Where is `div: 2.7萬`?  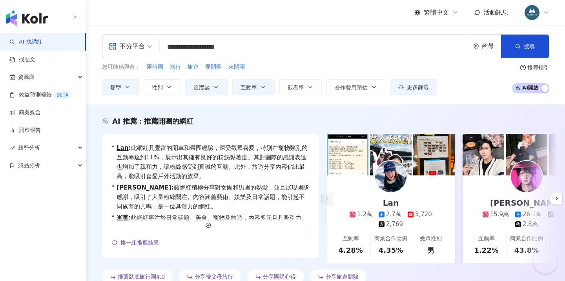
div: 2.7萬 is located at coordinates (394, 214).